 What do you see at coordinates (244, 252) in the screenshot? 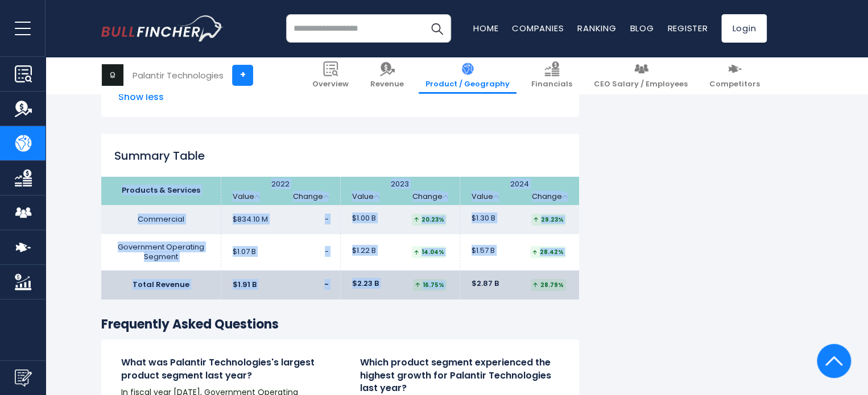
I see `span: $1.07 B` at bounding box center [244, 252].